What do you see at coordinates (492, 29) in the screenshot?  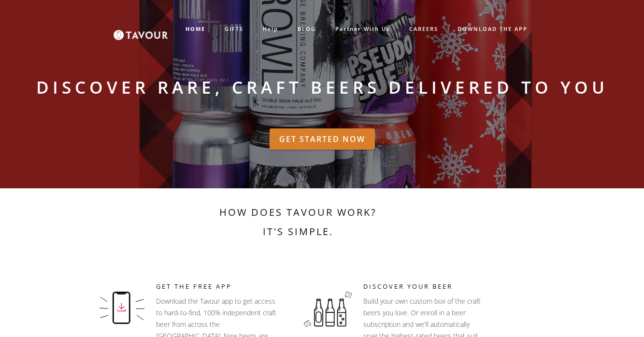 I see `a: DOWNLOAD THE APP` at bounding box center [492, 29].